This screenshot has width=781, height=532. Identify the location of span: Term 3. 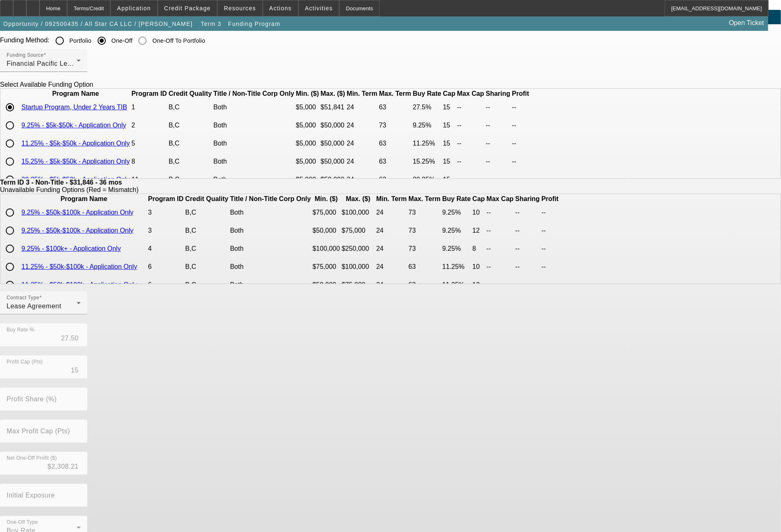
(211, 24).